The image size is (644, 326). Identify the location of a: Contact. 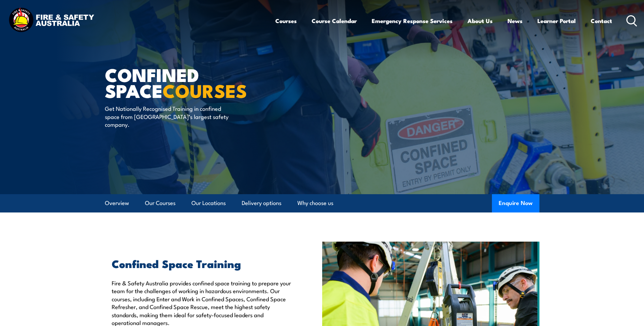
(601, 20).